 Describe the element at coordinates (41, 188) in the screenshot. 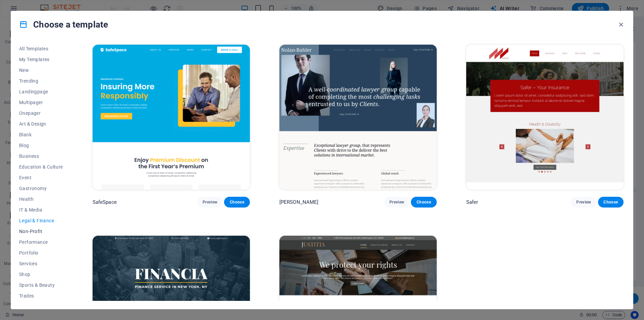

I see `button: Gastronomy` at that location.